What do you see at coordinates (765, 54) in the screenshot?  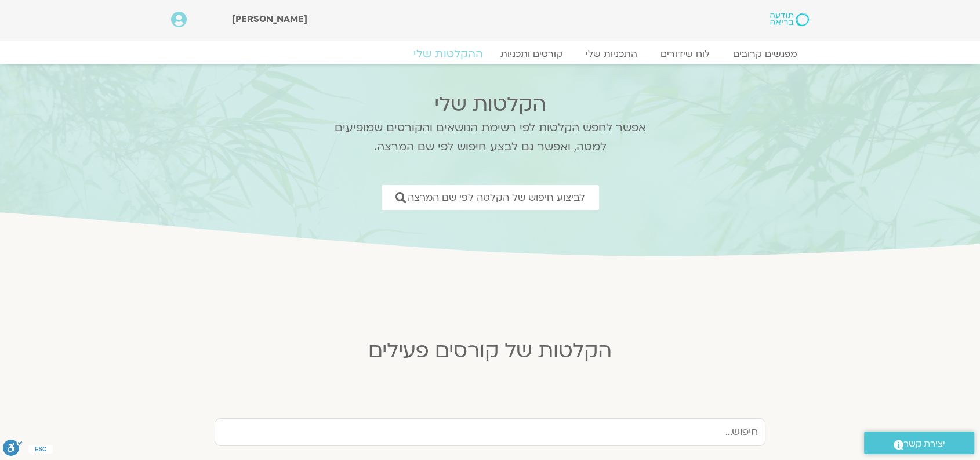 I see `a: מפגשים קרובים` at bounding box center [765, 54].